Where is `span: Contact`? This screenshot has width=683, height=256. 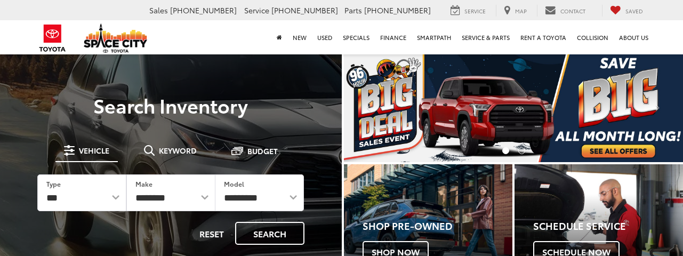 span: Contact is located at coordinates (572, 11).